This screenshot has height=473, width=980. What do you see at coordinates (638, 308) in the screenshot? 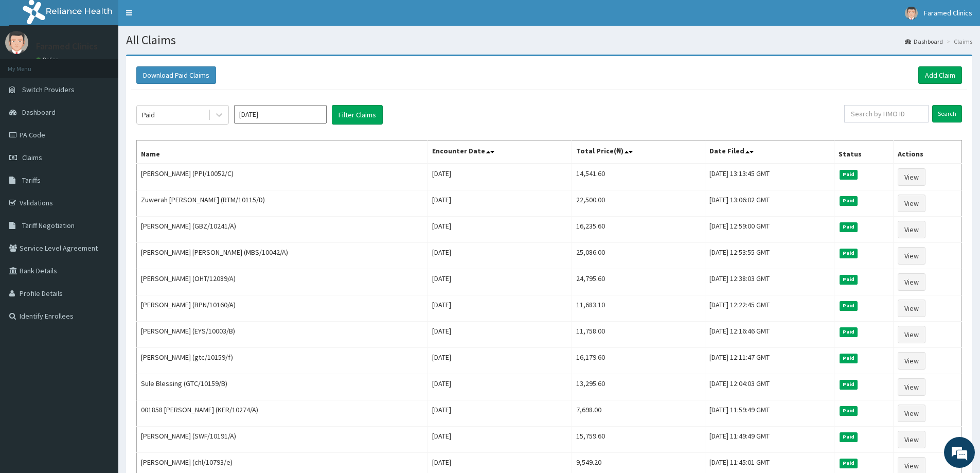
I see `td: 11,683.10` at bounding box center [638, 308].